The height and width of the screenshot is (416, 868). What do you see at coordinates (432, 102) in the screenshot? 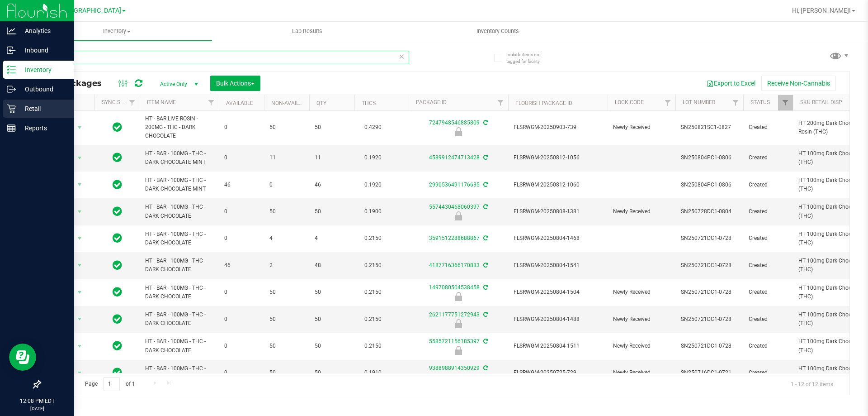
I see `a: Package ID` at bounding box center [432, 102].